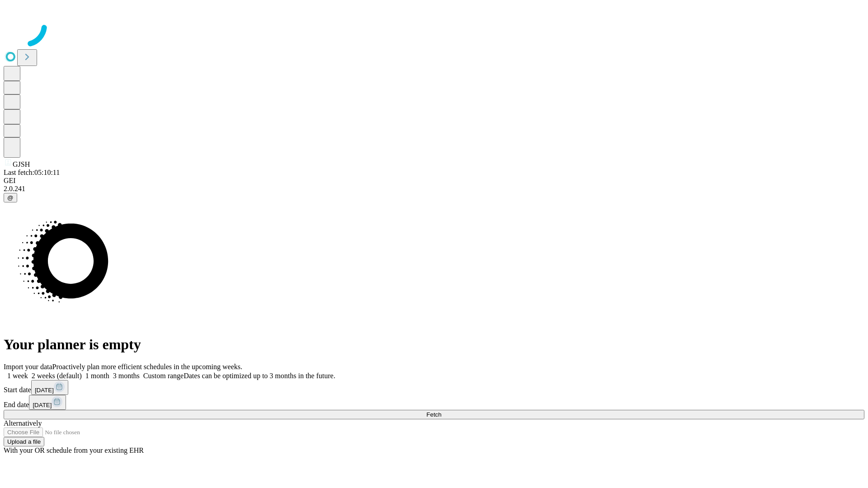 The image size is (868, 488). Describe the element at coordinates (434, 414) in the screenshot. I see `span: Fetch` at that location.